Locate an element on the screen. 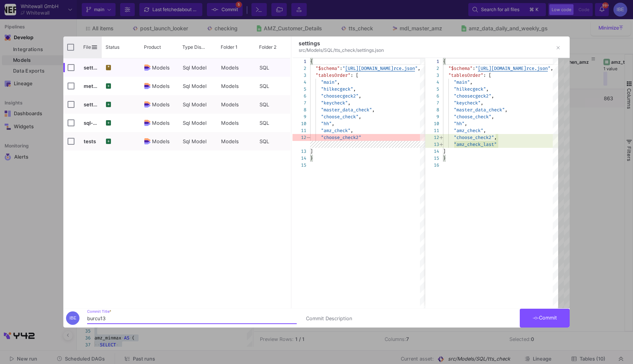 This screenshot has height=364, width=633. span: "main" is located at coordinates (329, 82).